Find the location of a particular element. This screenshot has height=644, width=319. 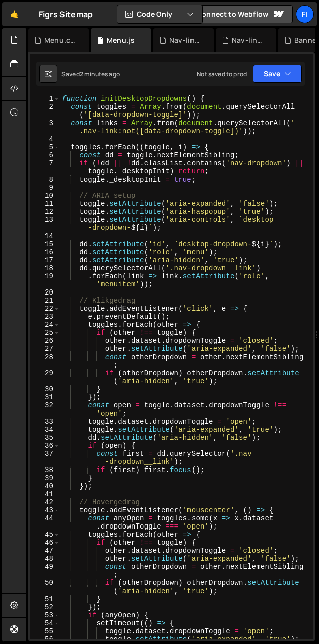

div: 2 minutes ago is located at coordinates (100, 74).